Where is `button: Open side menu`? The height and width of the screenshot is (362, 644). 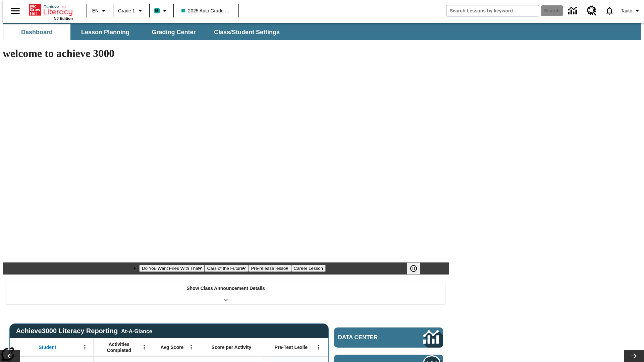 button: Open side menu is located at coordinates (15, 10).